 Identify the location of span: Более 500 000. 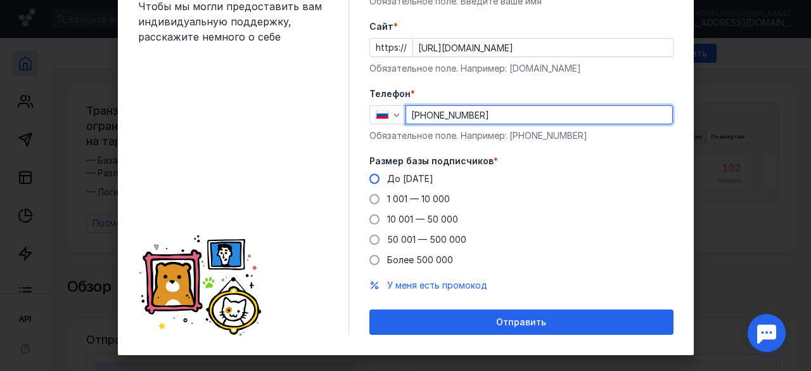
(420, 259).